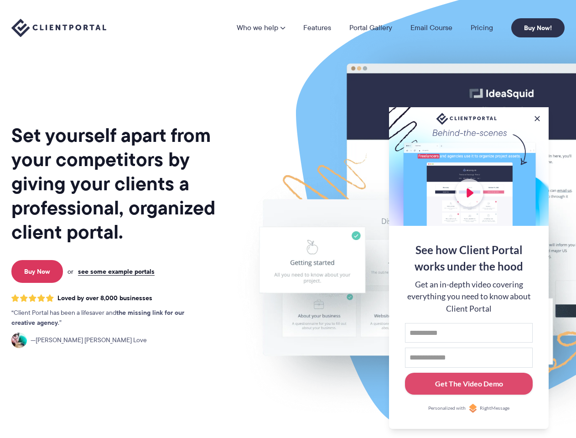 Image resolution: width=576 pixels, height=438 pixels. Describe the element at coordinates (116, 271) in the screenshot. I see `a: see some example portals` at that location.